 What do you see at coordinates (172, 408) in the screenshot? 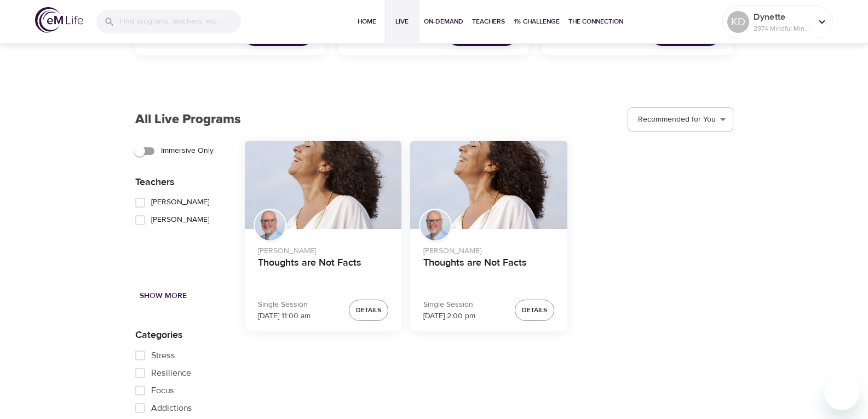
I see `span: Addictions` at bounding box center [172, 408].